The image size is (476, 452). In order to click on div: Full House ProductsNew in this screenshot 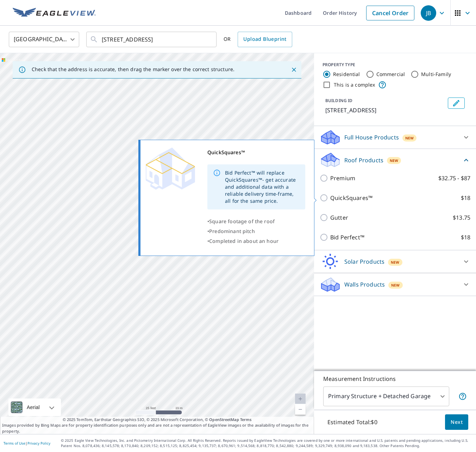, I will do `click(395, 138)`.